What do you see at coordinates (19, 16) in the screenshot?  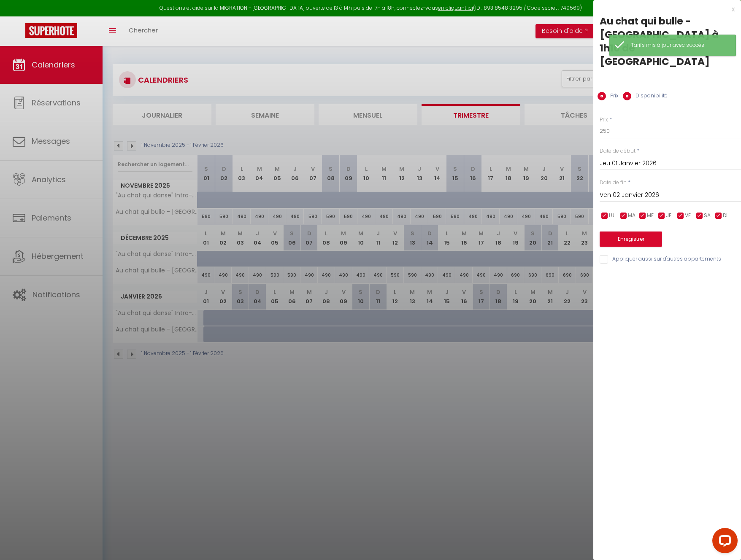 I see `button: Open LiveChat chat widget` at bounding box center [19, 16].